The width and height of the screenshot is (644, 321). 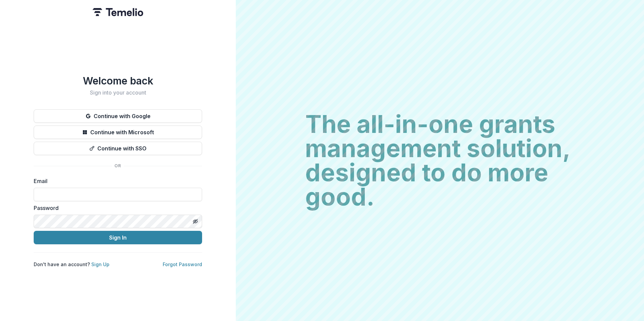 I want to click on button: Continue with Google, so click(x=118, y=116).